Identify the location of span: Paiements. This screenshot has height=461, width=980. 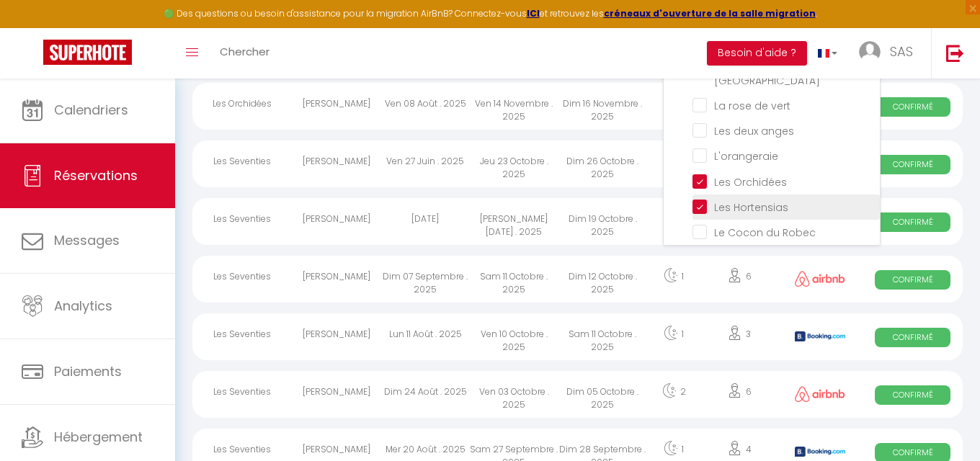
(88, 371).